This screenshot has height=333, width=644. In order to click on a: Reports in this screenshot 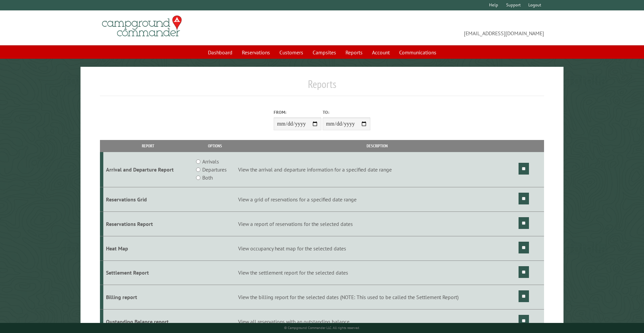, I will do `click(354, 52)`.